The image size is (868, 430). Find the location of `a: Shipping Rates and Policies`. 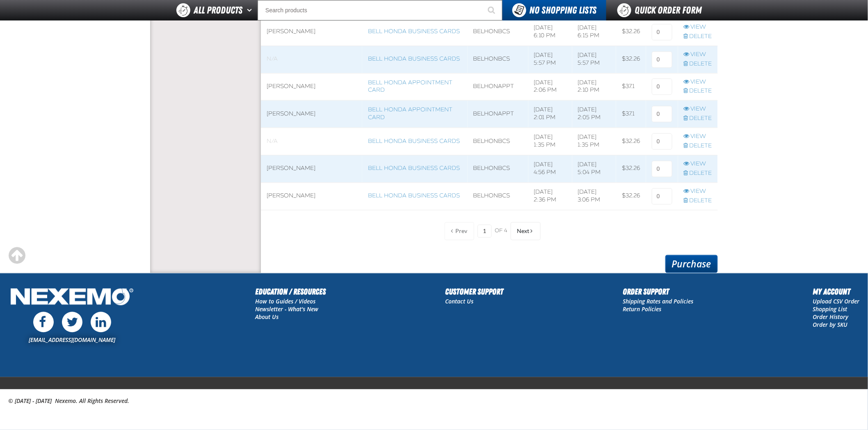

a: Shipping Rates and Policies is located at coordinates (658, 302).